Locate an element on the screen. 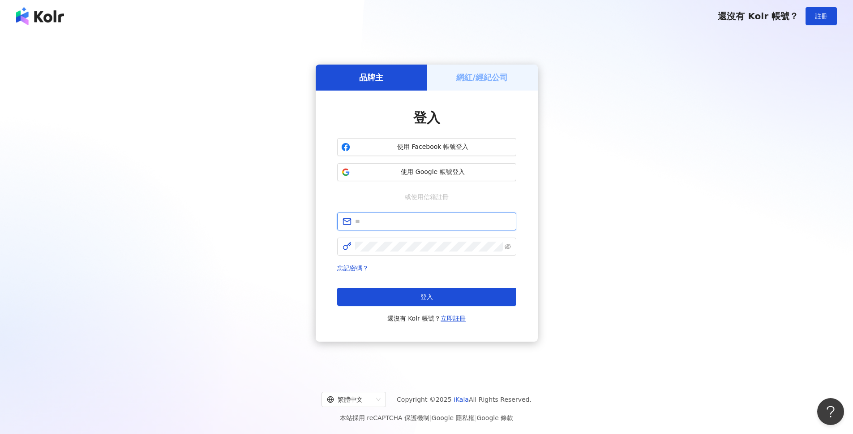  span: Copyright © 2025 All Rights Reserved. is located at coordinates (464, 399).